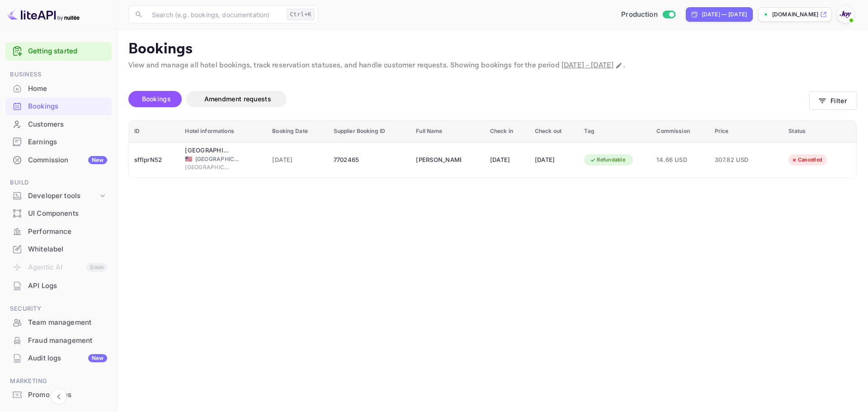 The image size is (868, 412). Describe the element at coordinates (59, 89) in the screenshot. I see `a: Home` at that location.